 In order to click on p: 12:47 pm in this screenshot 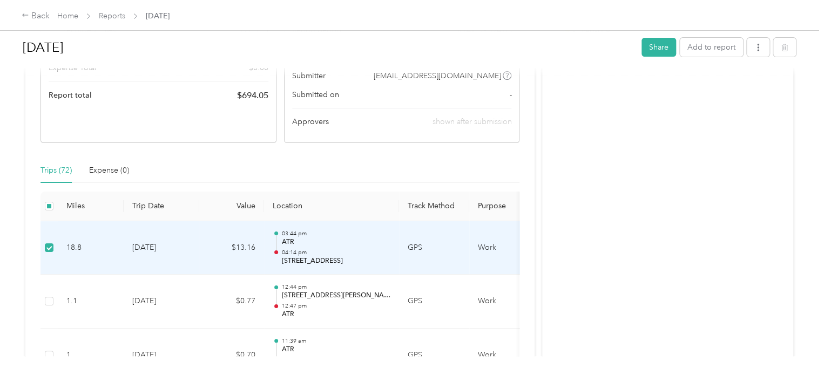, I will do `click(336, 306)`.